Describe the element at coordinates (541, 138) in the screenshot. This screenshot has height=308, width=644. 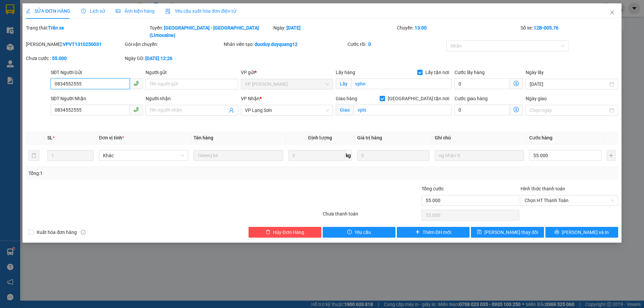
I see `span: Cước hàng` at that location.